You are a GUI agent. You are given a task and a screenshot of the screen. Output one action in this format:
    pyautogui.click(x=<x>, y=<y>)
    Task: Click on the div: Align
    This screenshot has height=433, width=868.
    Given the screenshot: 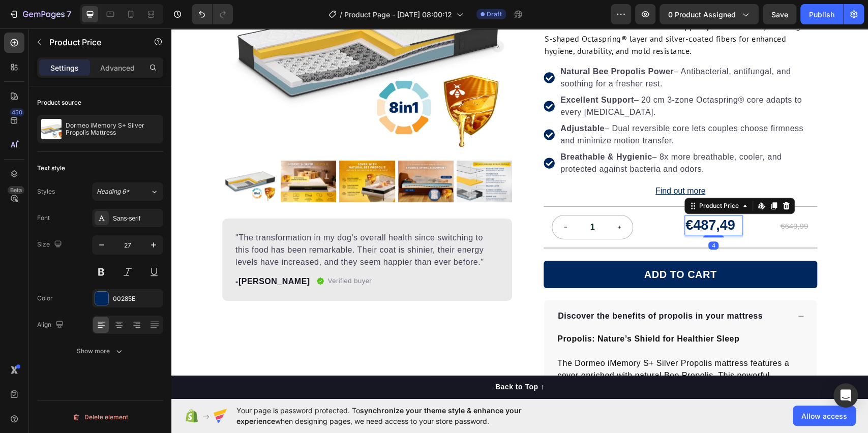 What is the action you would take?
    pyautogui.click(x=51, y=325)
    